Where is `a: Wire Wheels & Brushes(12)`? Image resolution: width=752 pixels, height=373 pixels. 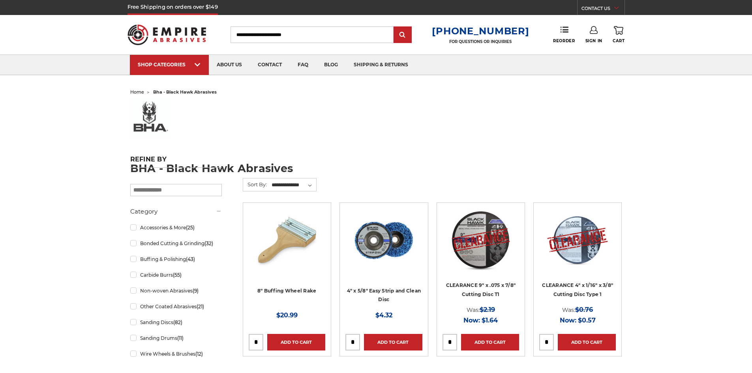
a: Wire Wheels & Brushes(12) is located at coordinates (176, 354).